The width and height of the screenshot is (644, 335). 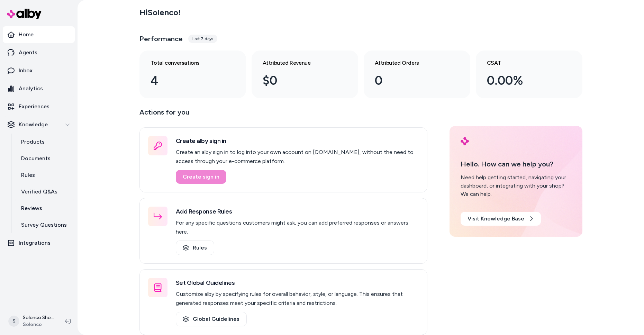 I want to click on button: Knowledge, so click(x=39, y=124).